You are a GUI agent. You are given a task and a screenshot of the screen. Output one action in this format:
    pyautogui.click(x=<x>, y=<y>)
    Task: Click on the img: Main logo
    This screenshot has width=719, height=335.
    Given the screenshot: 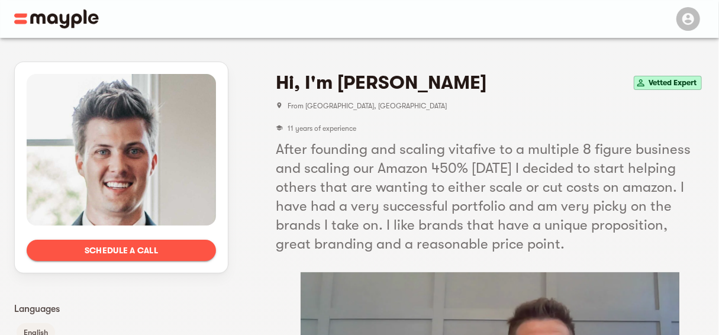 What is the action you would take?
    pyautogui.click(x=56, y=19)
    